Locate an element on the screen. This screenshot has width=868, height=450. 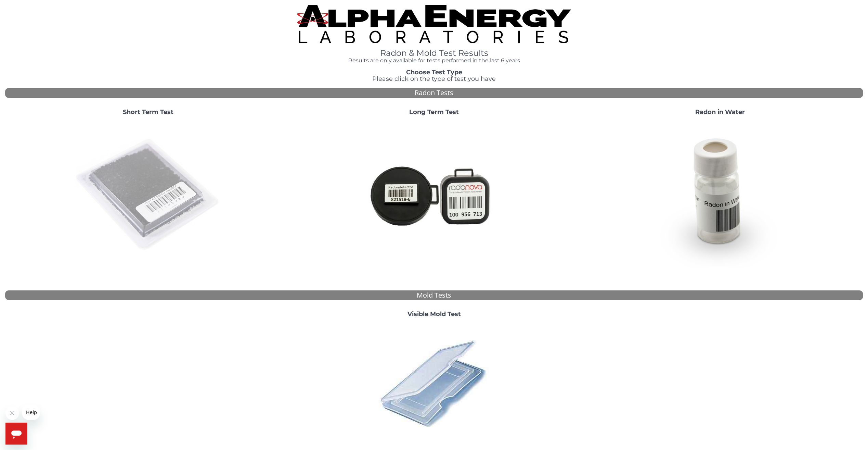
img: RadoninWater.jpg is located at coordinates (720, 195).